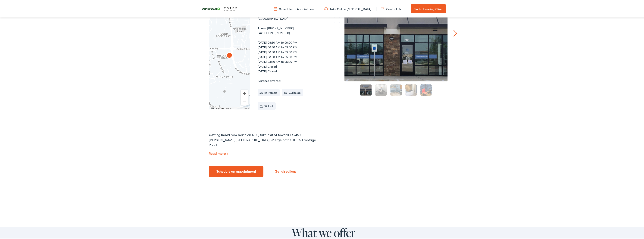 This screenshot has height=239, width=644. What do you see at coordinates (269, 92) in the screenshot?
I see `li: In Person` at bounding box center [269, 92].